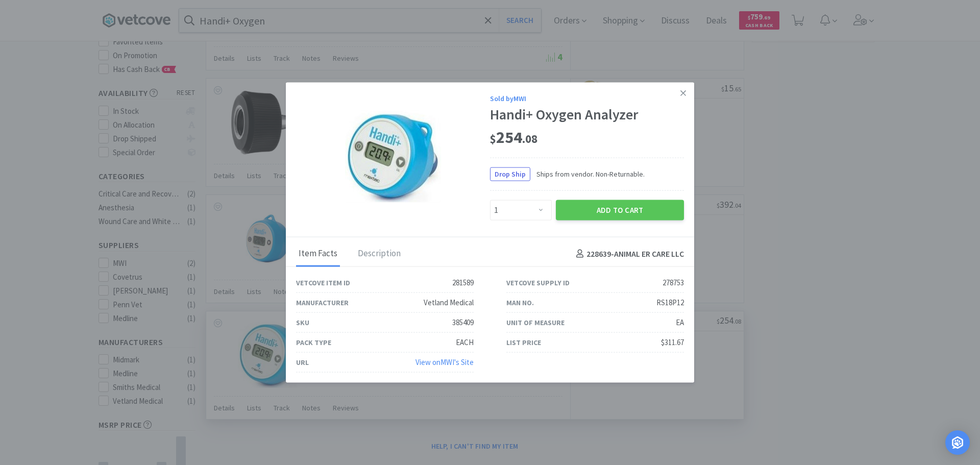 The width and height of the screenshot is (980, 465). Describe the element at coordinates (514, 137) in the screenshot. I see `span: 254` at that location.